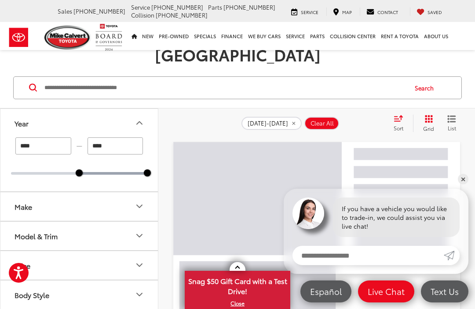 The image size is (475, 309). Describe the element at coordinates (347, 12) in the screenshot. I see `span: Map` at that location.